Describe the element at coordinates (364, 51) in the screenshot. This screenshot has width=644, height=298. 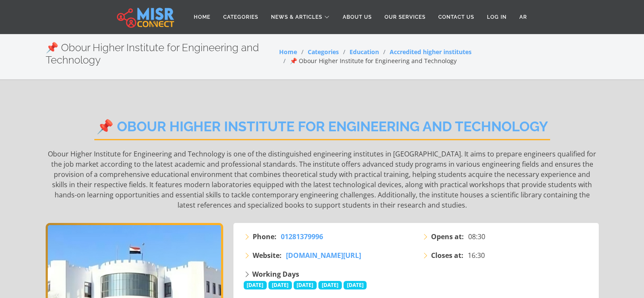
I see `a: Education` at that location.